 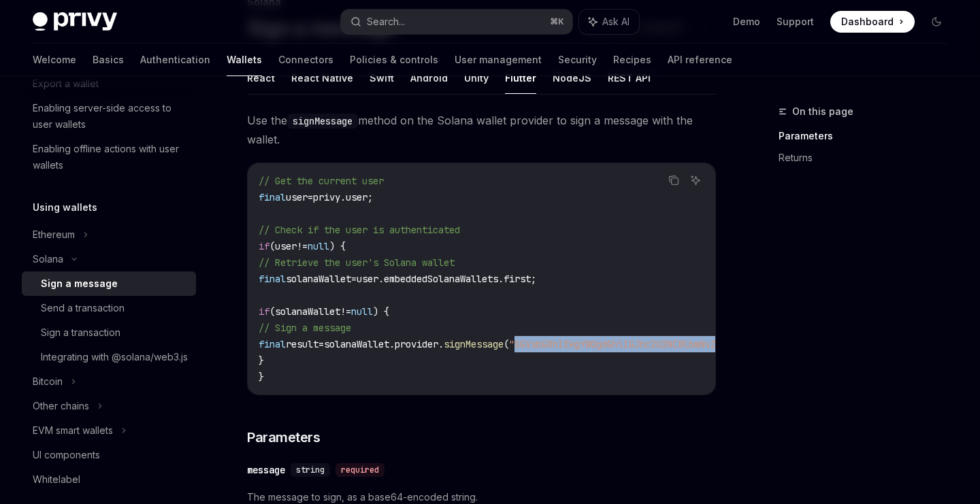 What do you see at coordinates (456, 21) in the screenshot?
I see `button: Search...⌘K` at bounding box center [456, 21].